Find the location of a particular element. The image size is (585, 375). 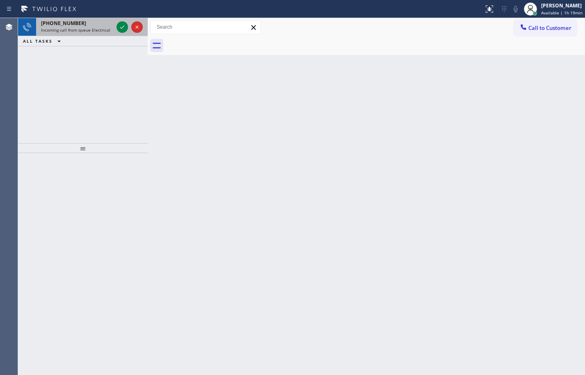

button: Mute is located at coordinates (515, 9).